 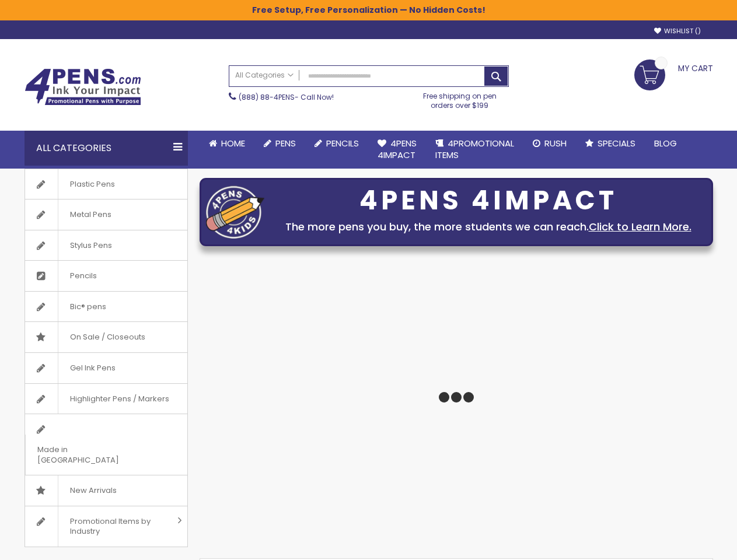 I want to click on a: Gel Ink Pens, so click(x=107, y=369).